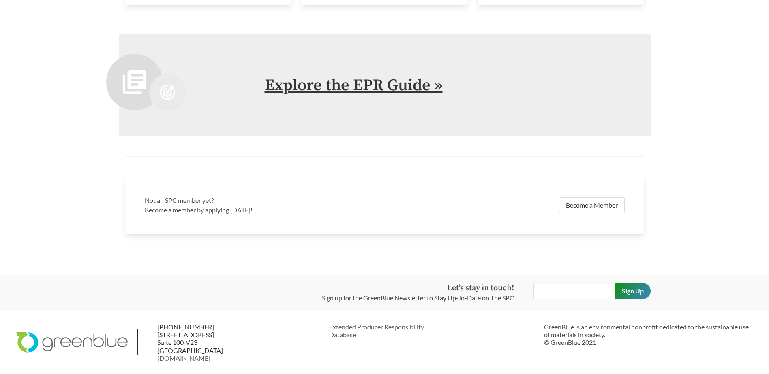  Describe the element at coordinates (353, 85) in the screenshot. I see `a: Explore the EPR Guide »` at that location.